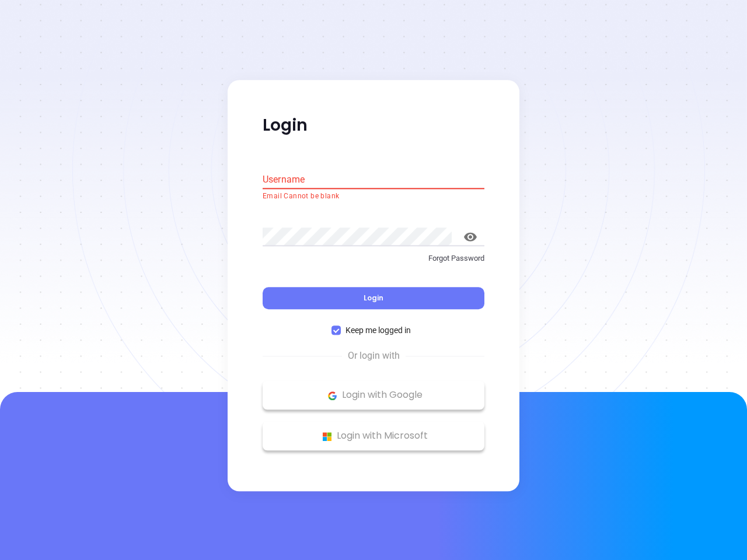  I want to click on span: Login, so click(374, 298).